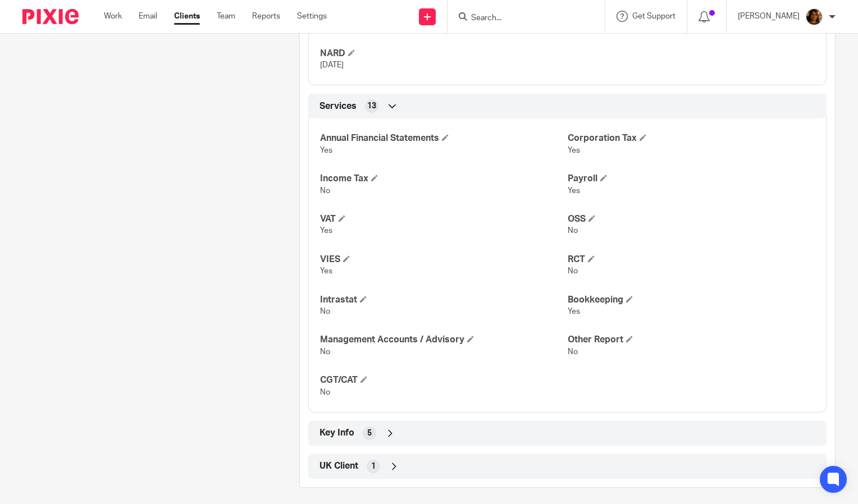 This screenshot has width=858, height=504. I want to click on h4: Bookkeeping, so click(691, 300).